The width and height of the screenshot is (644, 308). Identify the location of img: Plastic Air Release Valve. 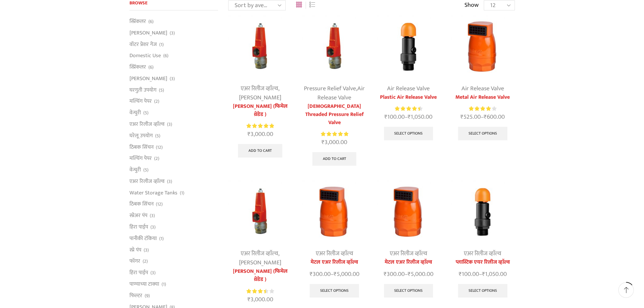
(408, 47).